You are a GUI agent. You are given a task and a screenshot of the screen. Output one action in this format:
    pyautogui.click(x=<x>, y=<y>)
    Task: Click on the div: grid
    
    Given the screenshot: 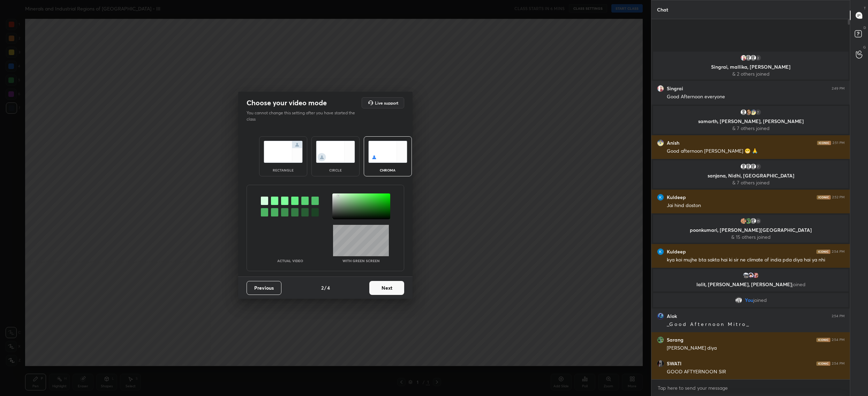 What is the action you would take?
    pyautogui.click(x=751, y=215)
    